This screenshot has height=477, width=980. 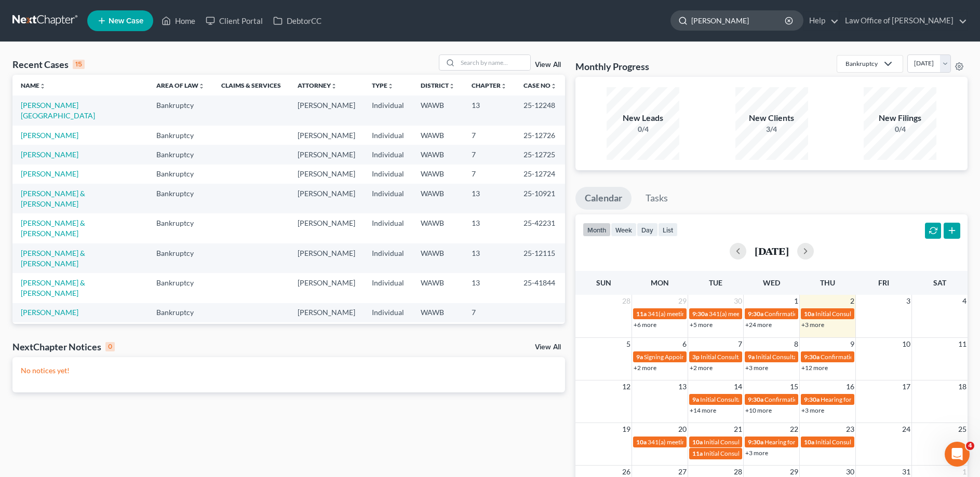 What do you see at coordinates (110, 346) in the screenshot?
I see `div: 0` at bounding box center [110, 346].